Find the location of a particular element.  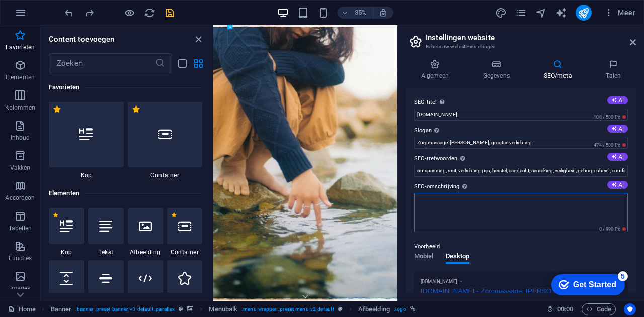

p: Images is located at coordinates (20, 288).